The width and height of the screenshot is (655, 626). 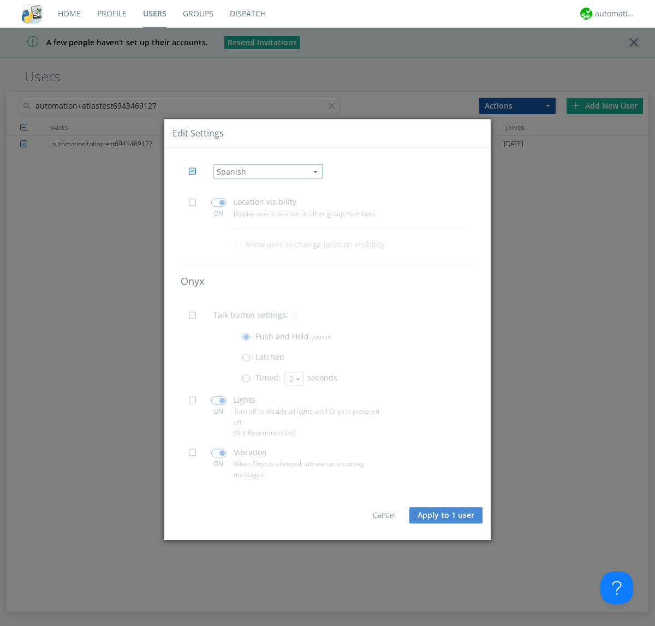 What do you see at coordinates (262, 172) in the screenshot?
I see `div: Spanish` at bounding box center [262, 172].